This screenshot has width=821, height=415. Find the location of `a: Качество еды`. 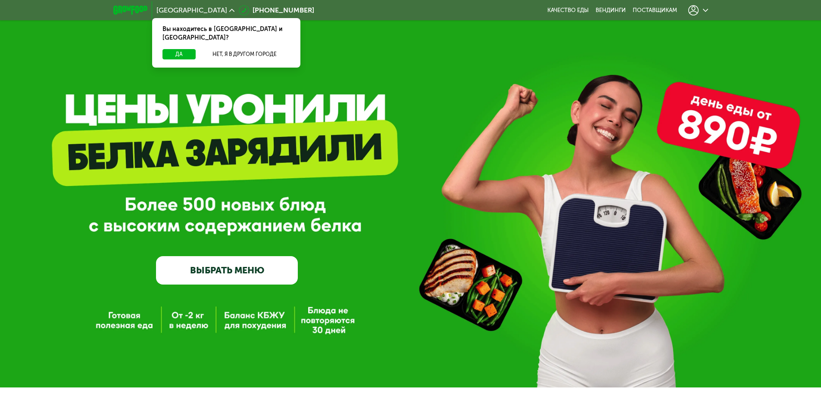

a: Качество еды is located at coordinates (568, 10).